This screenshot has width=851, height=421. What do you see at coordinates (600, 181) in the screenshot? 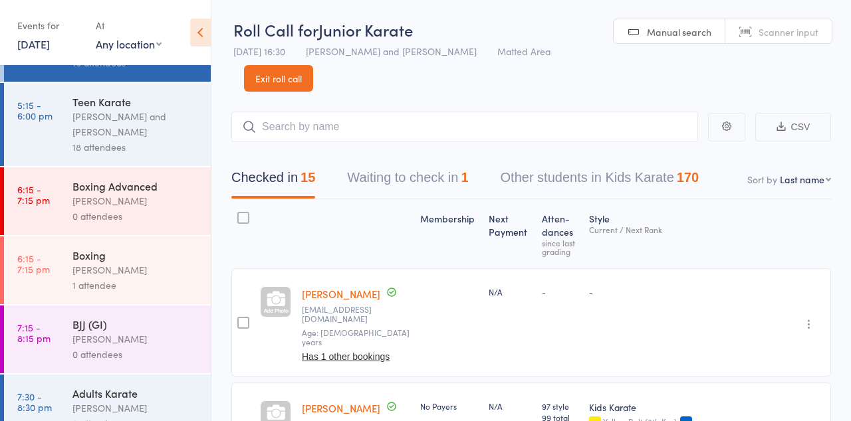
I see `button: Other students in Kids Karate170` at bounding box center [600, 181].